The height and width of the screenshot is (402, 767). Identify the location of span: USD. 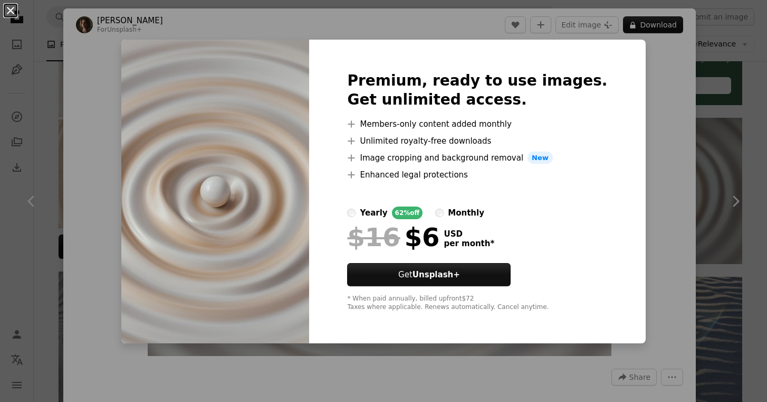
(469, 234).